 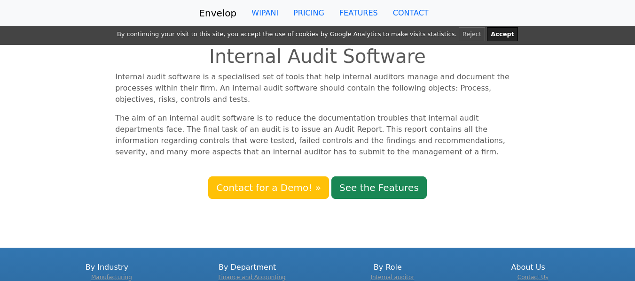 What do you see at coordinates (392, 278) in the screenshot?
I see `a: Internal auditor` at bounding box center [392, 278].